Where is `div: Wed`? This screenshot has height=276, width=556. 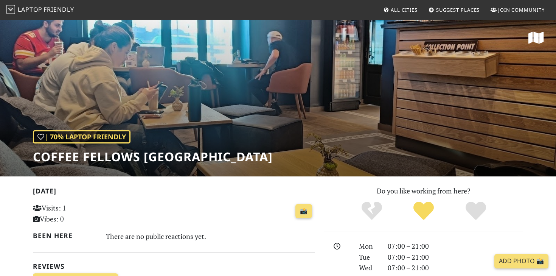 div: Wed is located at coordinates (369, 268).